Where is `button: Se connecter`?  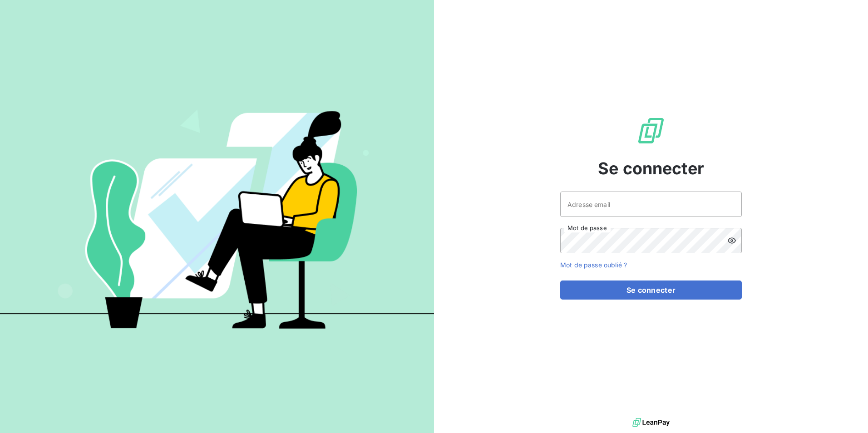
button: Se connecter is located at coordinates (651, 290).